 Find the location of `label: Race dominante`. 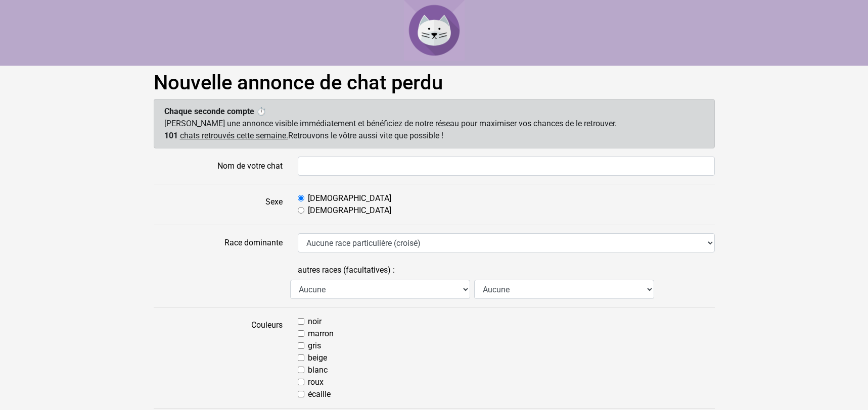

label: Race dominante is located at coordinates (218, 243).